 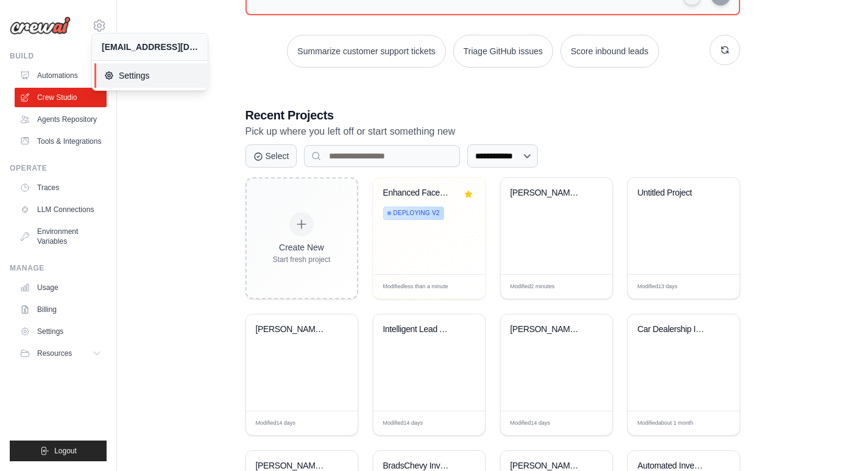 I want to click on p: Pick up where you left off or start something new, so click(x=493, y=131).